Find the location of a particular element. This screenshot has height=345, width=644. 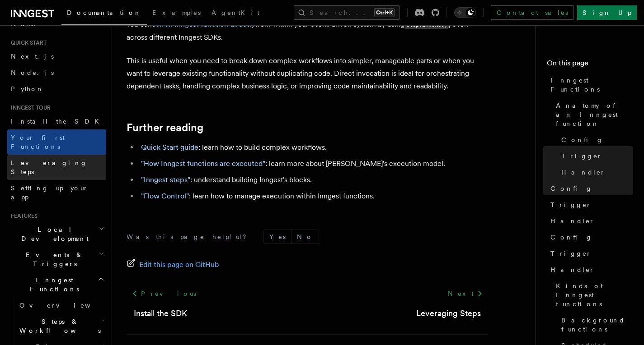

span: Steps & Workflows is located at coordinates (58, 326).